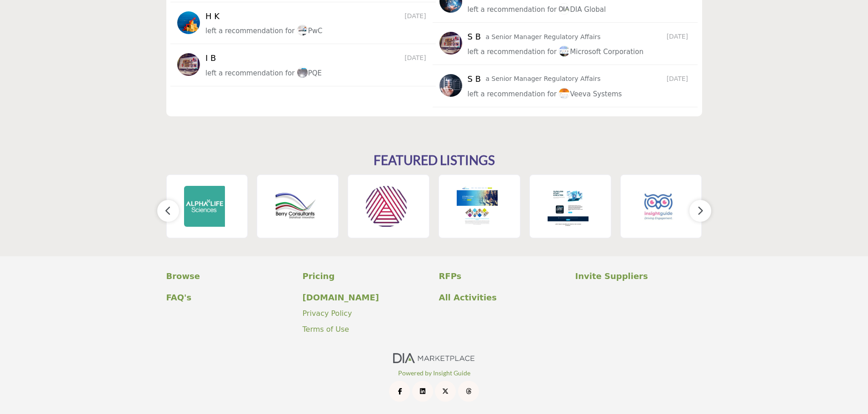 The image size is (868, 414). Describe the element at coordinates (590, 94) in the screenshot. I see `a: imageVeeva Systems` at that location.